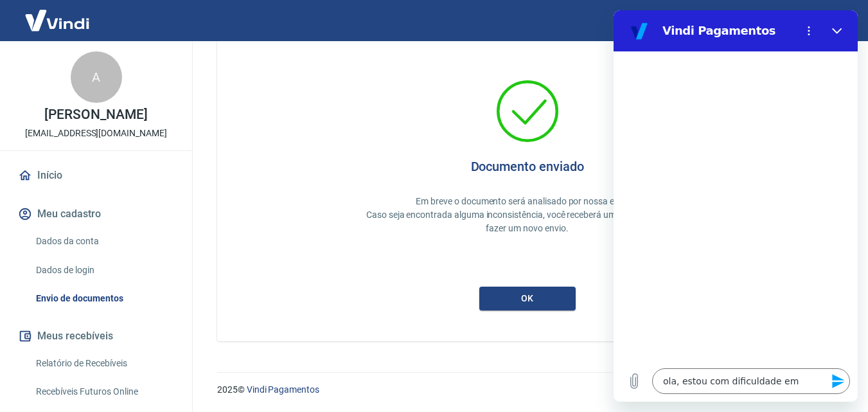  What do you see at coordinates (57, 20) in the screenshot?
I see `img: Vindi` at bounding box center [57, 20].